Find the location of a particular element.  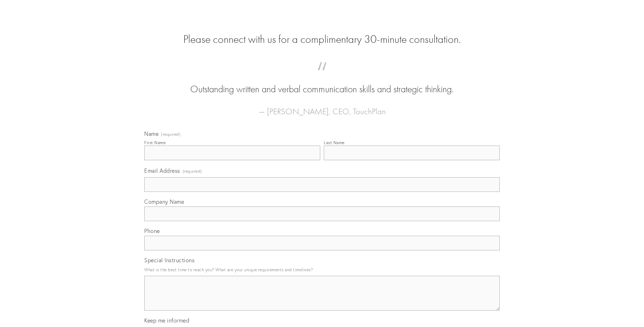

div: First Name is located at coordinates (155, 142).